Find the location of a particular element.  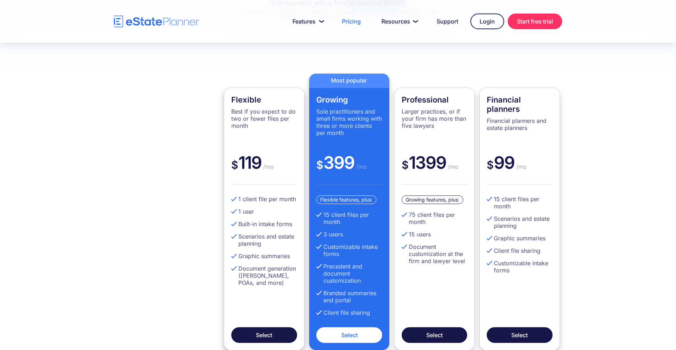

p: Financial planners and estate planners is located at coordinates (519, 124).